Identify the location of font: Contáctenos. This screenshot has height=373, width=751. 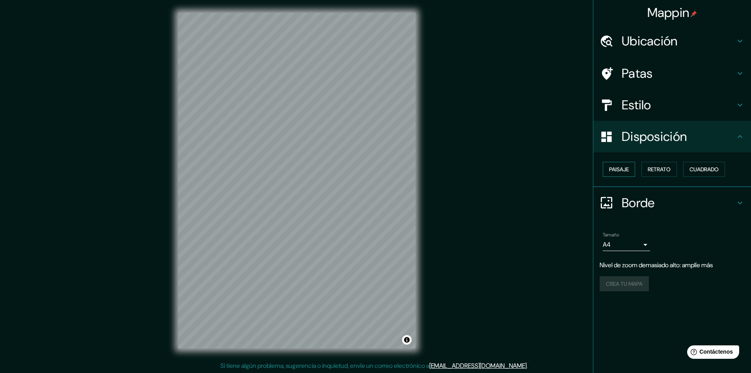
(35, 9).